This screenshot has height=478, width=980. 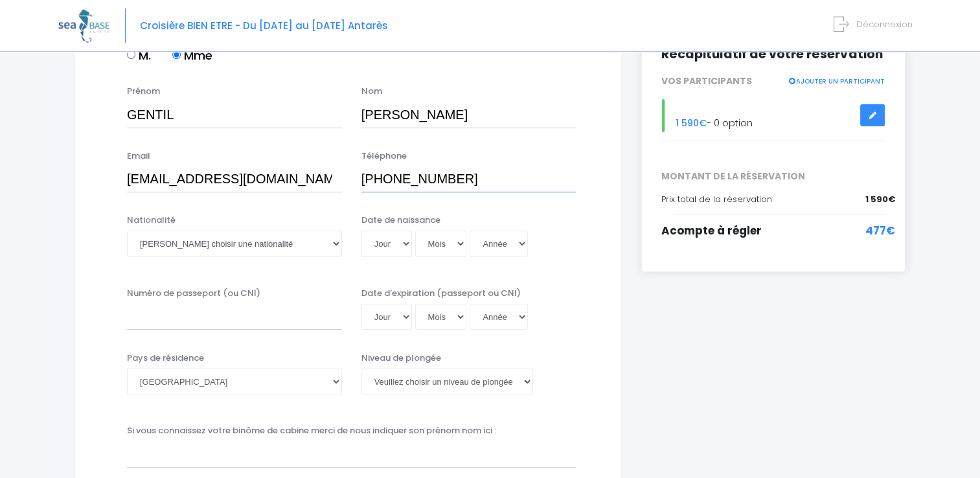 I want to click on label: Nom, so click(x=372, y=92).